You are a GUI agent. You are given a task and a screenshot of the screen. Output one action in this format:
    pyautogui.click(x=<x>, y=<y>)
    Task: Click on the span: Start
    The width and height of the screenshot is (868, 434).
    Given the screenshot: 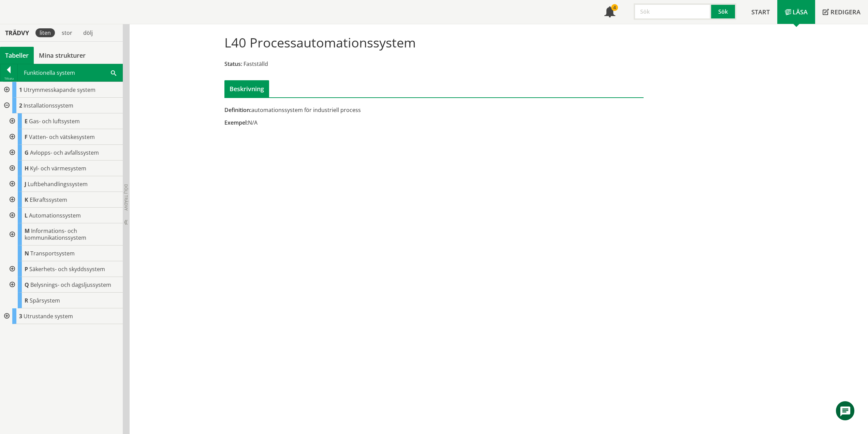 What is the action you would take?
    pyautogui.click(x=760, y=12)
    